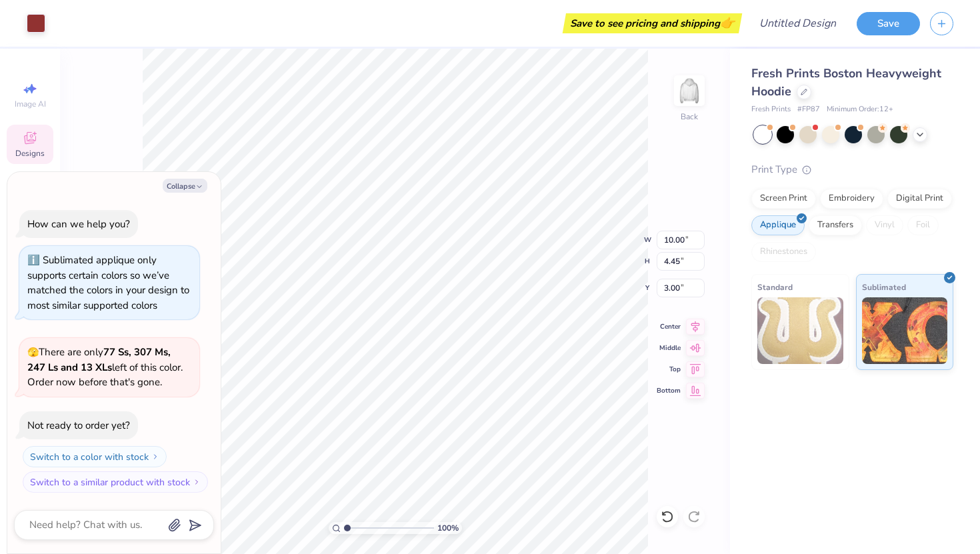 This screenshot has width=980, height=554. I want to click on div: Transfers, so click(835, 225).